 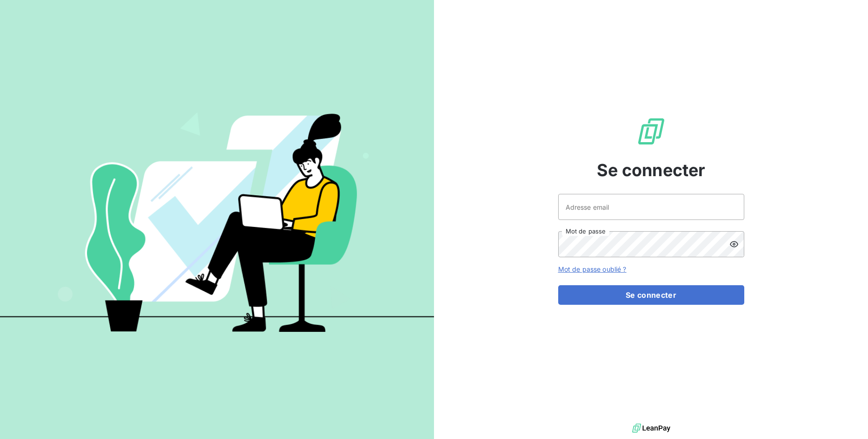 I want to click on a: Mot de passe oublié ?, so click(x=593, y=269).